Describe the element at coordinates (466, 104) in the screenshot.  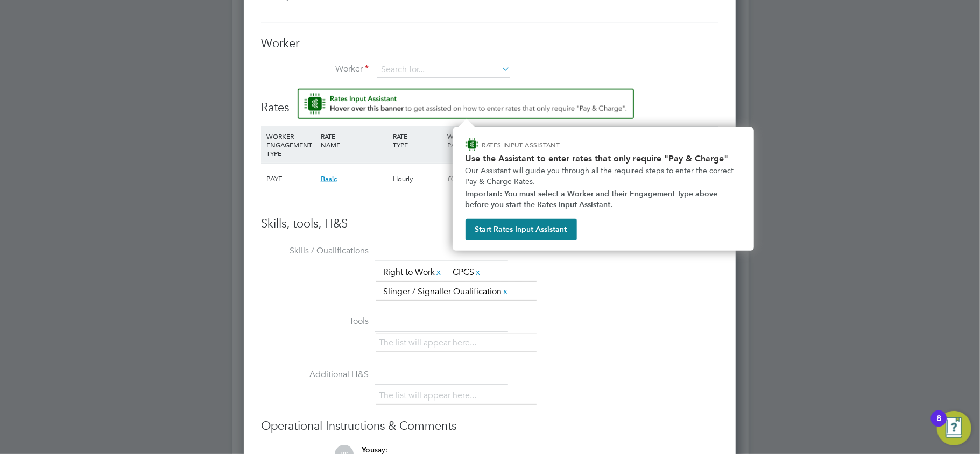
I see `button: Rate Assistant` at that location.